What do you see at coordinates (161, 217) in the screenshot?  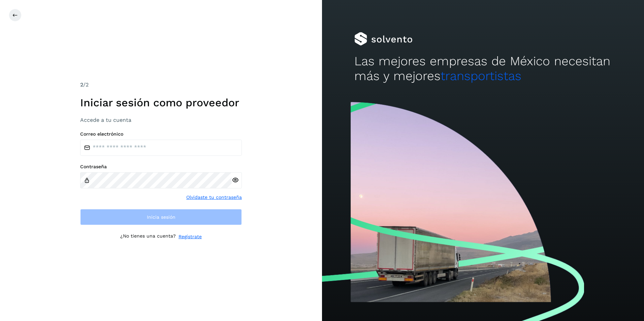 I see `span: Inicia sesión` at bounding box center [161, 217].